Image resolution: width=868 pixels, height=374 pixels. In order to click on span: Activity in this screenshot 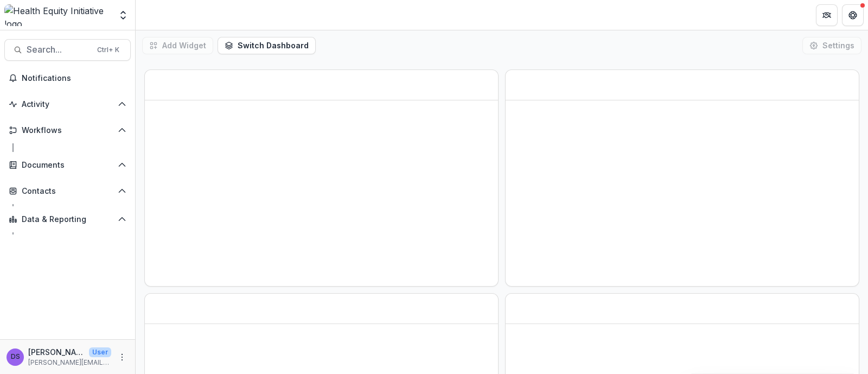, I will do `click(67, 104)`.